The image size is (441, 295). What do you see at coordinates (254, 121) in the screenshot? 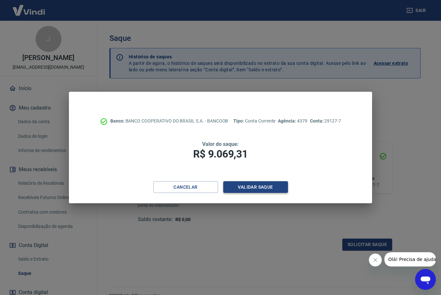
I see `p: Conta Corrente` at bounding box center [254, 121].